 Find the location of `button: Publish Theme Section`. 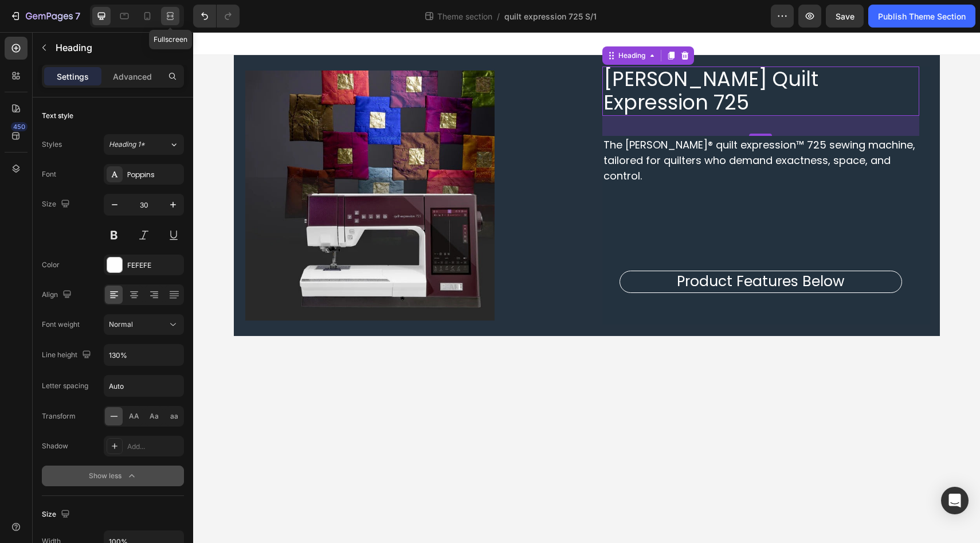

button: Publish Theme Section is located at coordinates (921, 16).